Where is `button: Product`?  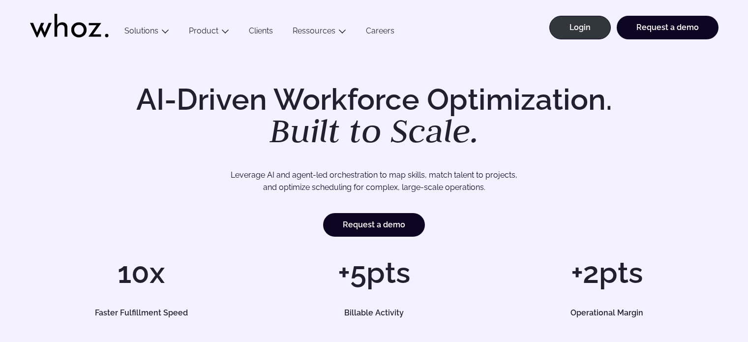 button: Product is located at coordinates (209, 32).